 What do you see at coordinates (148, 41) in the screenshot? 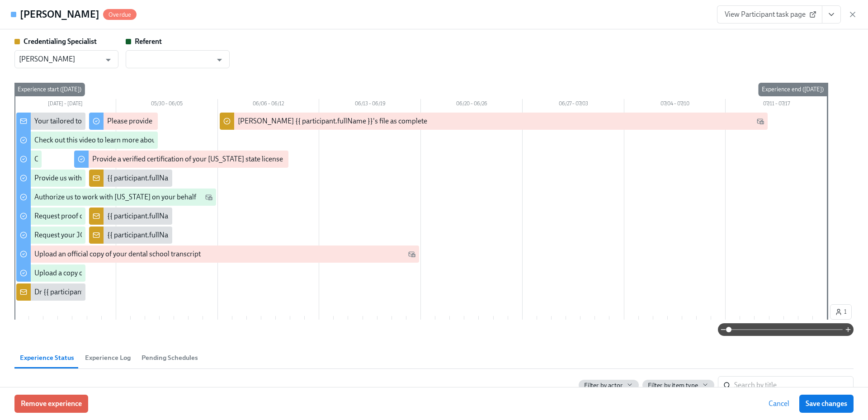
I see `strong: Referent` at bounding box center [148, 41].